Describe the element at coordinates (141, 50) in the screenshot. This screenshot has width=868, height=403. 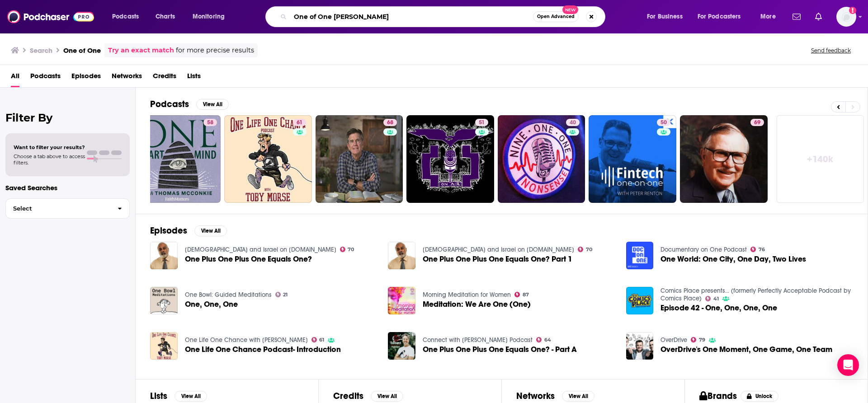
I see `a: Try an exact match` at that location.